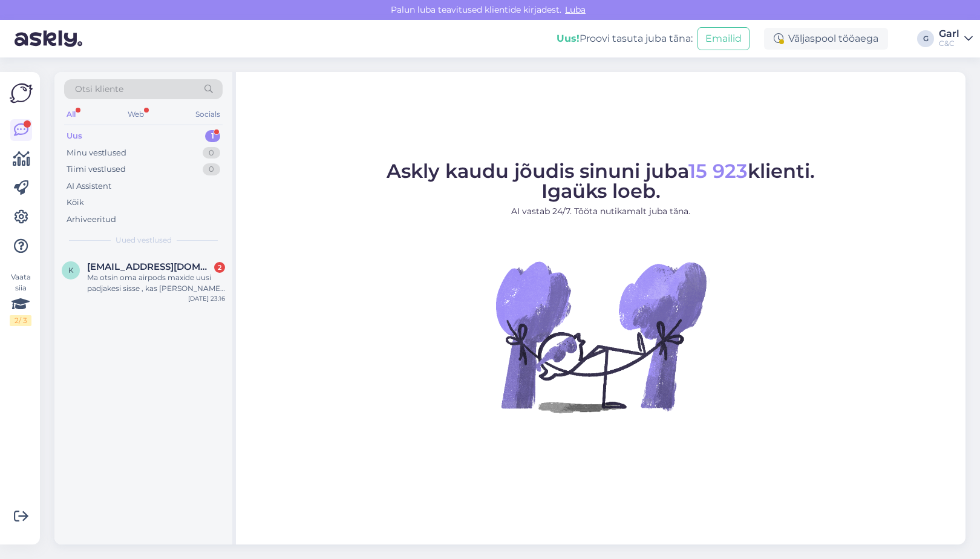 This screenshot has height=559, width=980. I want to click on span: Otsi kliente, so click(99, 89).